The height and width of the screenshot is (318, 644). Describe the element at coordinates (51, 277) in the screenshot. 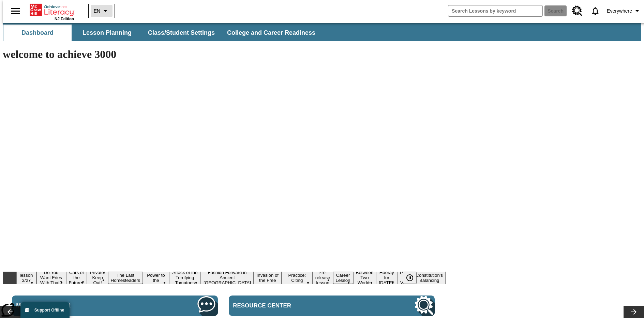

I see `button: Slide 2 Do You Want Fries With That?` at that location.